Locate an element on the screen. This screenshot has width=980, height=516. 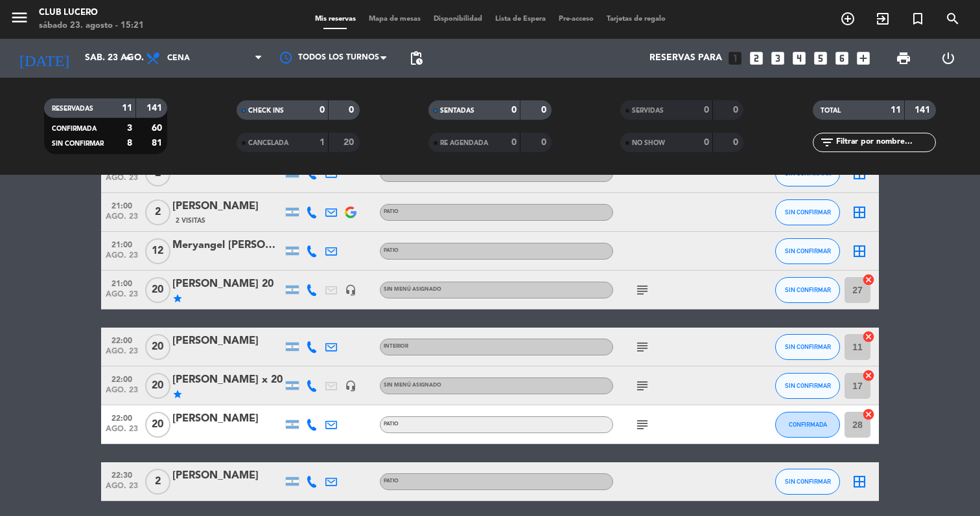
i: turned_in_not is located at coordinates (918, 19).